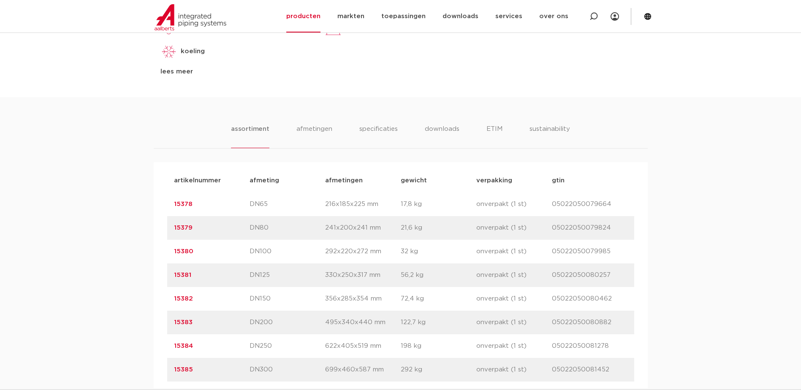 Image resolution: width=801 pixels, height=390 pixels. Describe the element at coordinates (184, 251) in the screenshot. I see `a: 15380` at that location.